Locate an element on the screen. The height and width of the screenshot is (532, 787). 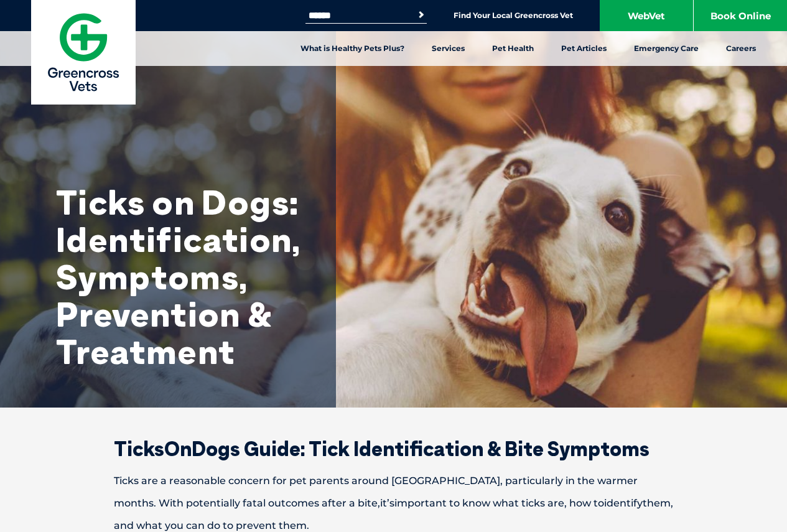
h1: Ticks on Dogs: Identification, Symptoms, Prevention & Treatment is located at coordinates (180, 277).